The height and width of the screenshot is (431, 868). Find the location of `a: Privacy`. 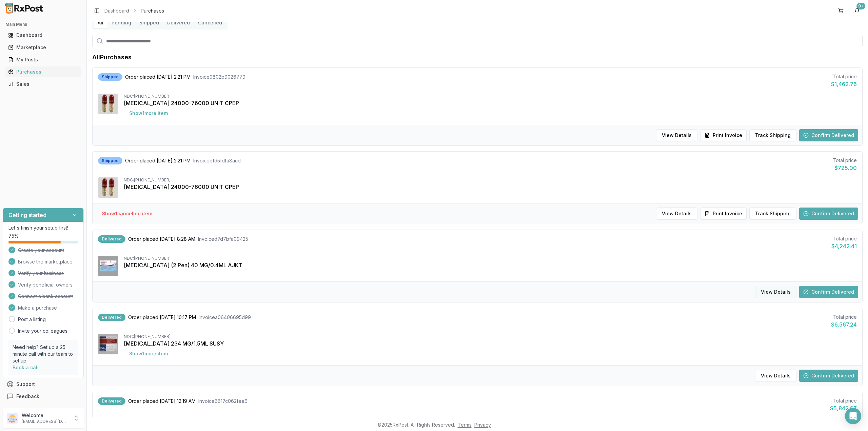

a: Privacy is located at coordinates (483, 424).